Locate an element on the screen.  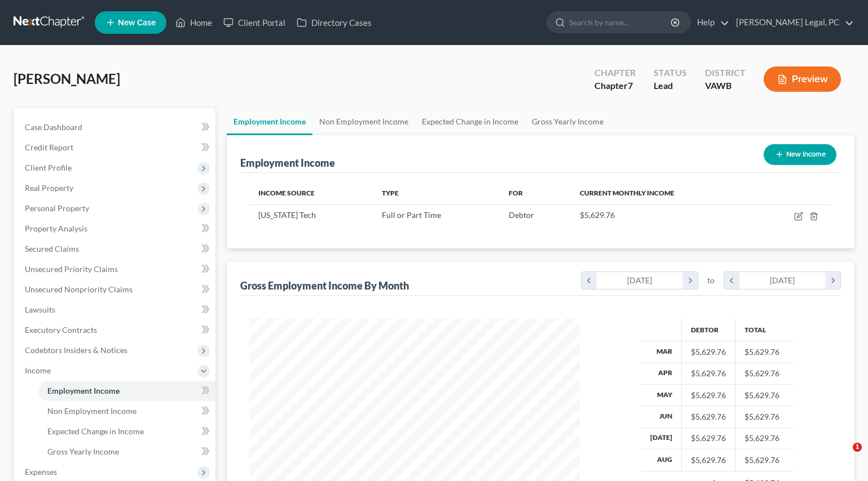
span: Current Monthly Income is located at coordinates (627, 193).